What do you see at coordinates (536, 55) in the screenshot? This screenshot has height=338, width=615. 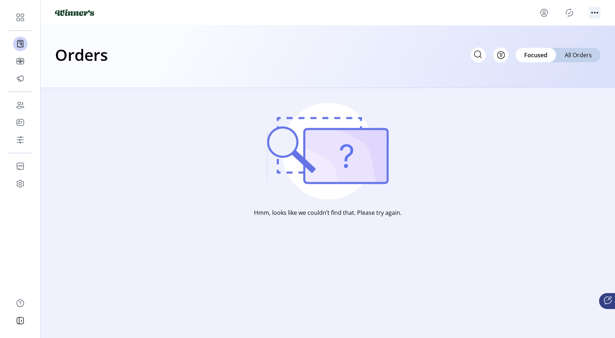 I see `span: Focused` at bounding box center [536, 55].